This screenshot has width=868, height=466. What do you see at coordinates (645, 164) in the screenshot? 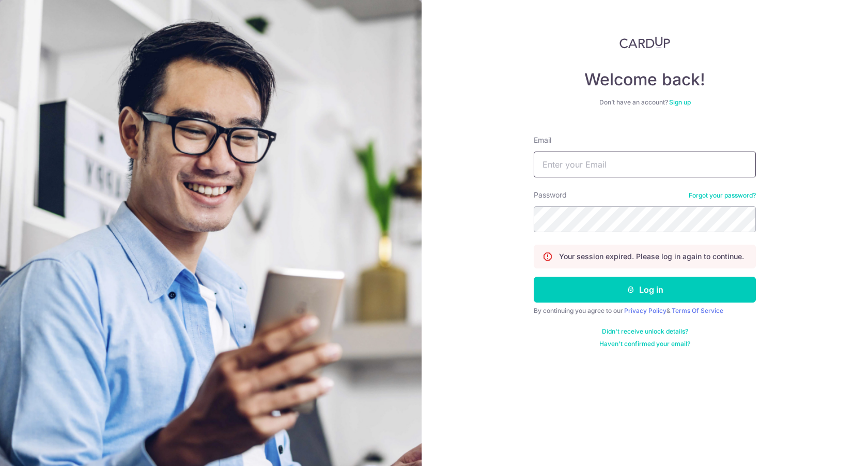
I see `input: Enter your Email` at bounding box center [645, 164].